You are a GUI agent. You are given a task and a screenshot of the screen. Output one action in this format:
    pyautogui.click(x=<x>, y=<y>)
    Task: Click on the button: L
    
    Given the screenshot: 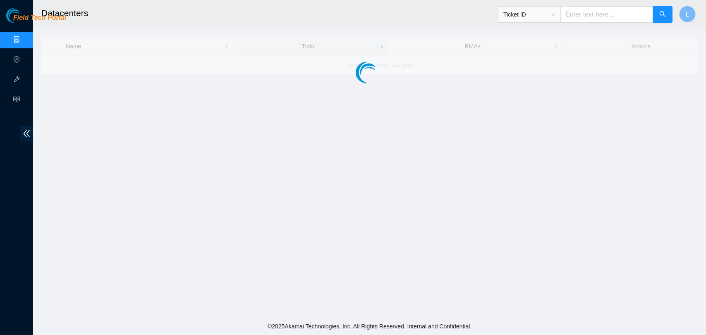 What is the action you would take?
    pyautogui.click(x=687, y=14)
    